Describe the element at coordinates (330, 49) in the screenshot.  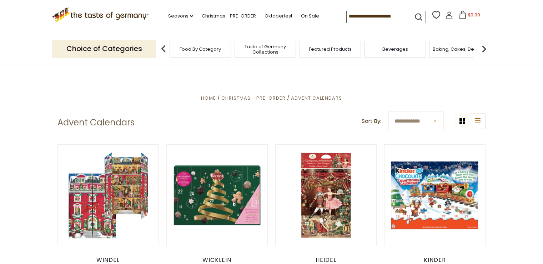
I see `span: Featured Products` at that location.